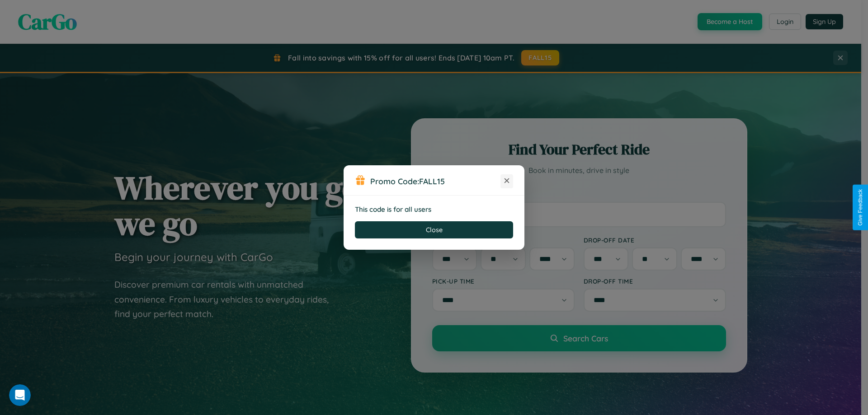  What do you see at coordinates (432, 181) in the screenshot?
I see `b: FALL15` at bounding box center [432, 181].